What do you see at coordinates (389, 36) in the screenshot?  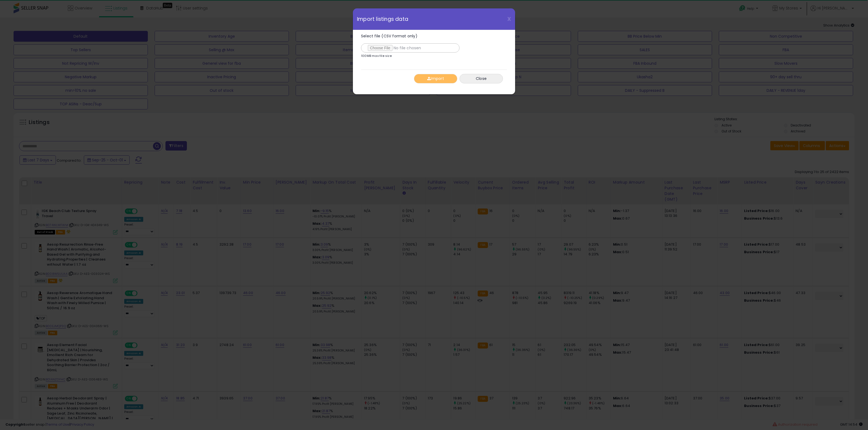 I see `span: Select file (CSV format only)` at bounding box center [389, 36].